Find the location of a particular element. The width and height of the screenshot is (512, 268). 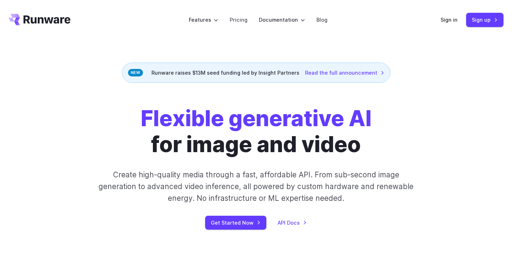

label: Documentation is located at coordinates (282, 20).